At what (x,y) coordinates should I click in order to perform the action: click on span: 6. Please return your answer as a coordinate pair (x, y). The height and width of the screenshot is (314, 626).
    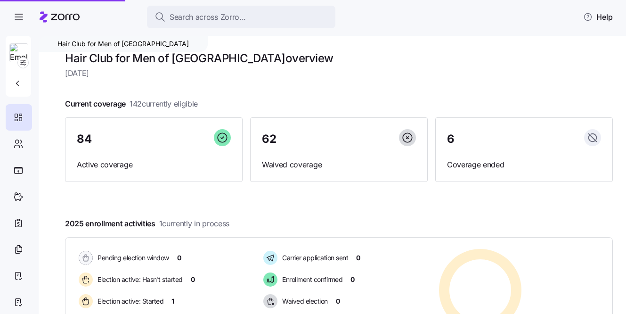
    Looking at the image, I should click on (451, 139).